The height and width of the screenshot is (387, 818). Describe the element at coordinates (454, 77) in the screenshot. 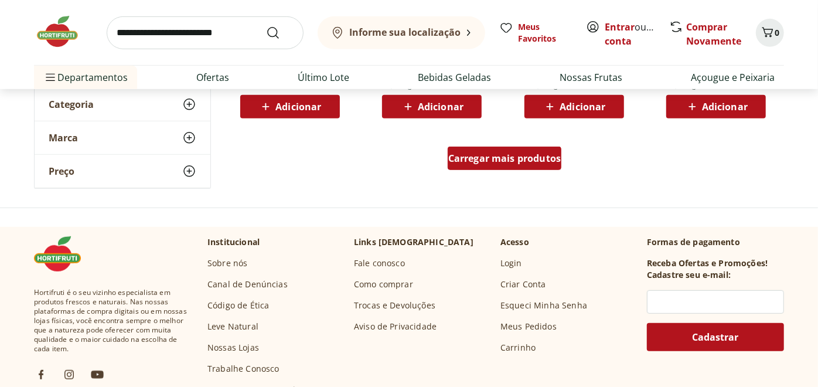

I see `a: Bebidas Geladas` at that location.